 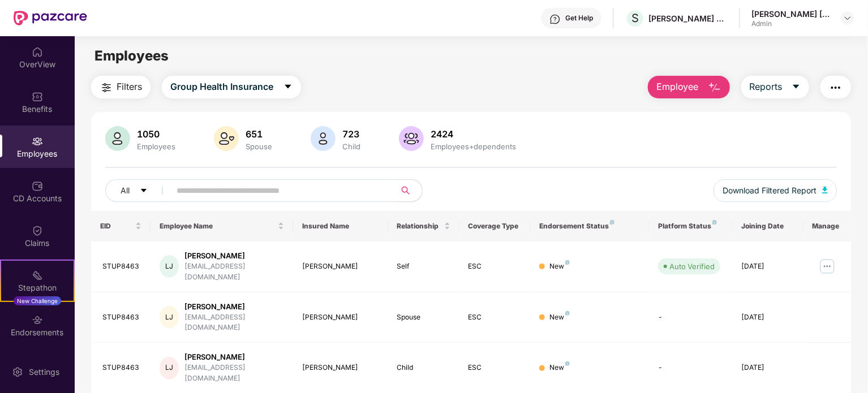 What do you see at coordinates (140, 190) in the screenshot?
I see `button: Allcaret-down` at bounding box center [140, 190].